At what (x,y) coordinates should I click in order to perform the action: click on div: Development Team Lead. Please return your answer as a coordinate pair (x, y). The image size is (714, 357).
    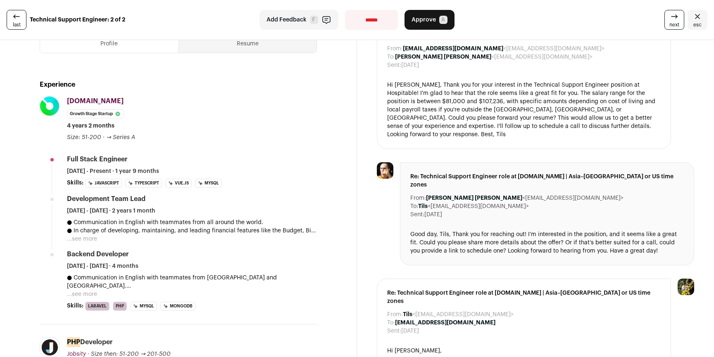
    Looking at the image, I should click on (106, 199).